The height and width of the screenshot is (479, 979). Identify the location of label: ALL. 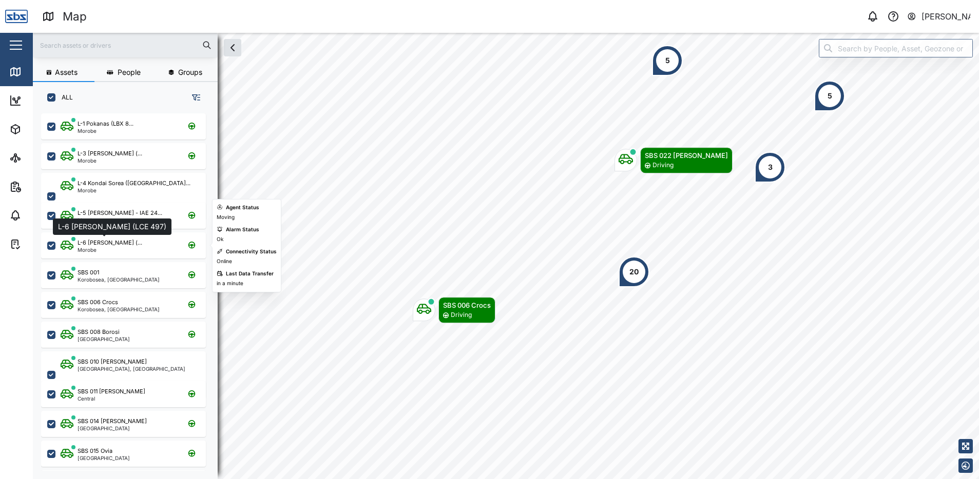
(64, 98).